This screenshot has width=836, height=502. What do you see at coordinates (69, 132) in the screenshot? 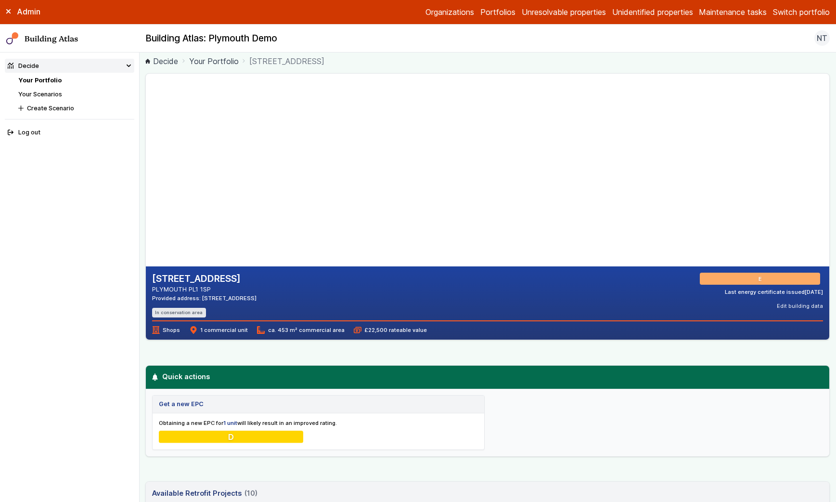
I see `button: Log out` at bounding box center [69, 132].